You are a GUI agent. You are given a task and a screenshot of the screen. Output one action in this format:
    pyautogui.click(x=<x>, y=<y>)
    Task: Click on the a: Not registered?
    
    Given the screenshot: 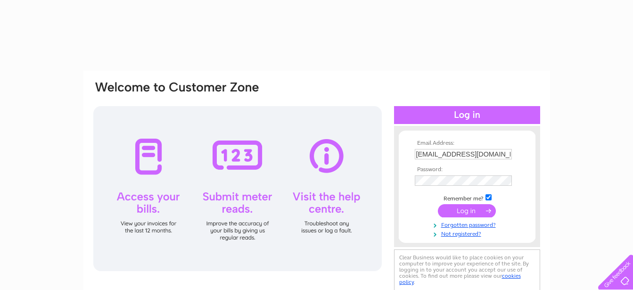 What is the action you would take?
    pyautogui.click(x=468, y=233)
    